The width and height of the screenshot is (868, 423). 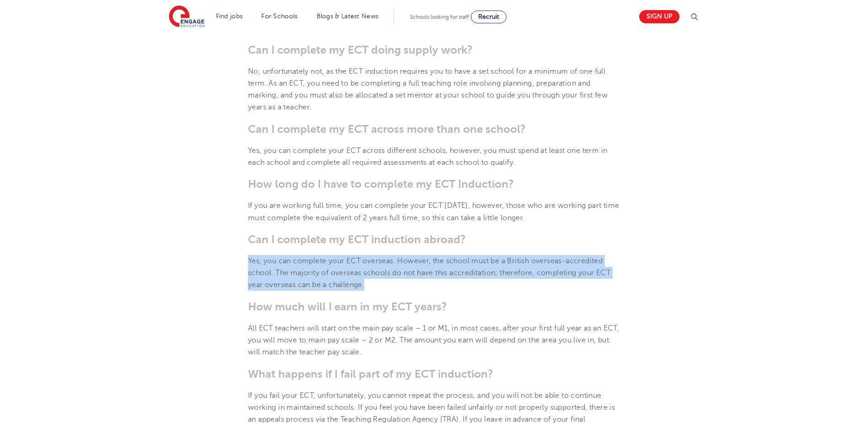 I want to click on img: Engage Education, so click(x=187, y=17).